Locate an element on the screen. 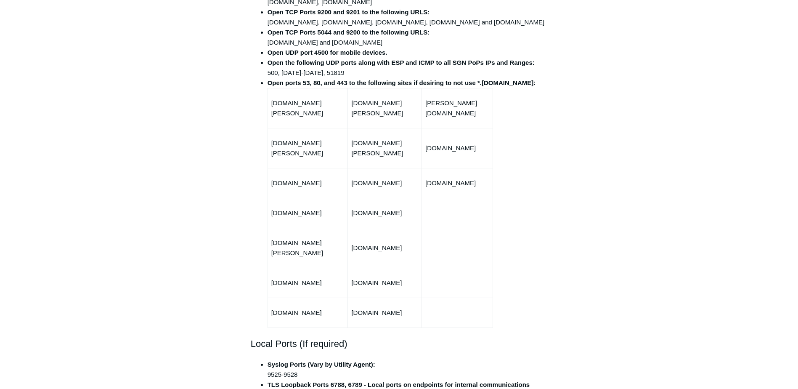 This screenshot has width=798, height=389. h2: Local Ports (If required) is located at coordinates (399, 343).